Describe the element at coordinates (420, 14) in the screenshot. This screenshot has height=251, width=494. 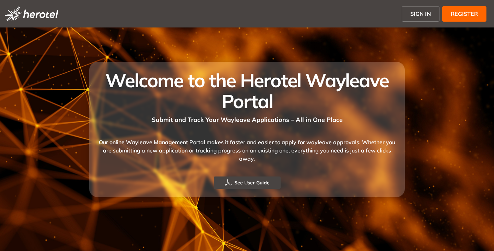
I see `span: SIGN IN` at that location.